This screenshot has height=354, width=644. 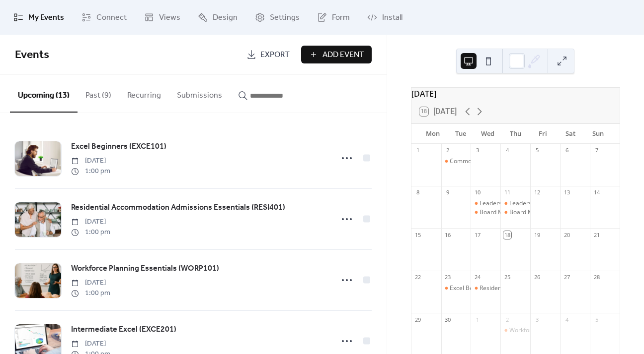 What do you see at coordinates (460, 134) in the screenshot?
I see `div: Tue` at bounding box center [460, 134].